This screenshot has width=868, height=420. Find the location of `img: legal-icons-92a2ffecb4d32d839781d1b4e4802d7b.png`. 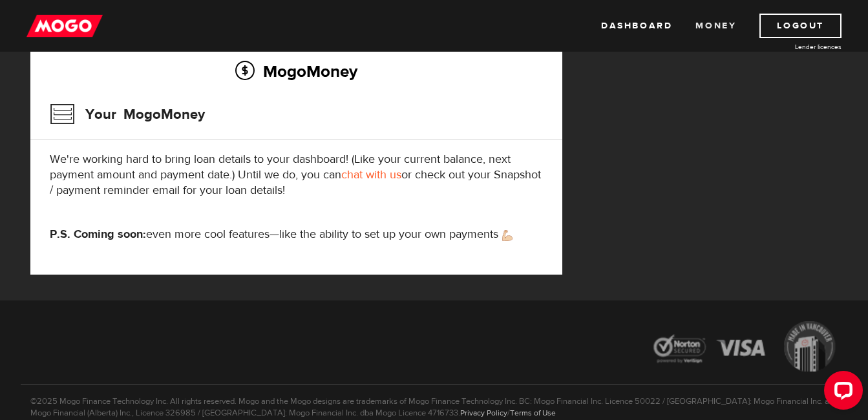

img: legal-icons-92a2ffecb4d32d839781d1b4e4802d7b.png is located at coordinates (745, 348).